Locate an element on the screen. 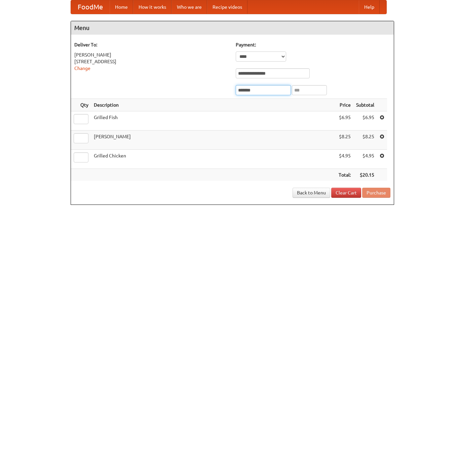 The width and height of the screenshot is (457, 476). a: How it works is located at coordinates (152, 7).